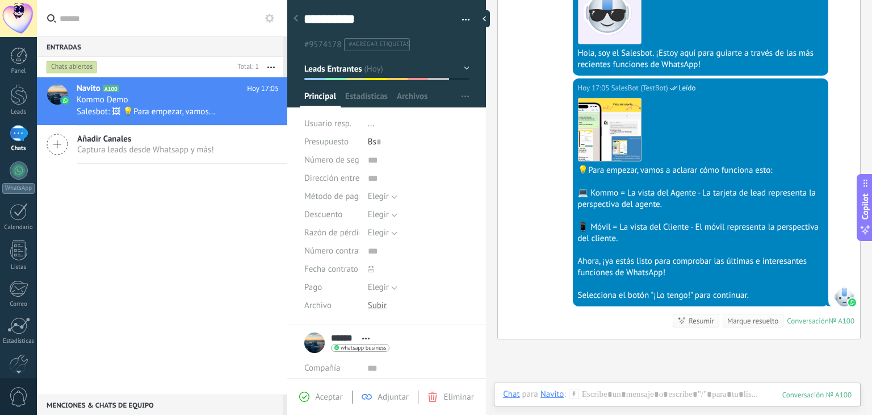 The width and height of the screenshot is (872, 415). Describe the element at coordinates (332, 160) in the screenshot. I see `div: Número de seguimiento` at that location.